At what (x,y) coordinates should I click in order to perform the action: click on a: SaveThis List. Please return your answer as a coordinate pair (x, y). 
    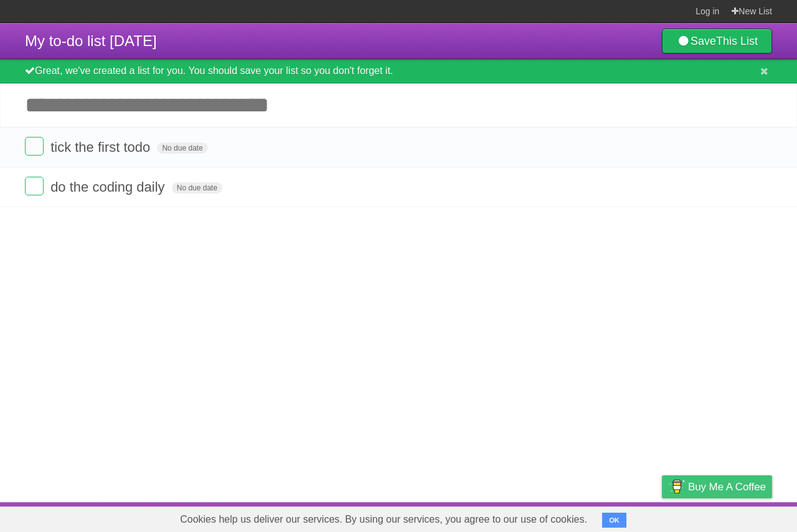
    Looking at the image, I should click on (717, 41).